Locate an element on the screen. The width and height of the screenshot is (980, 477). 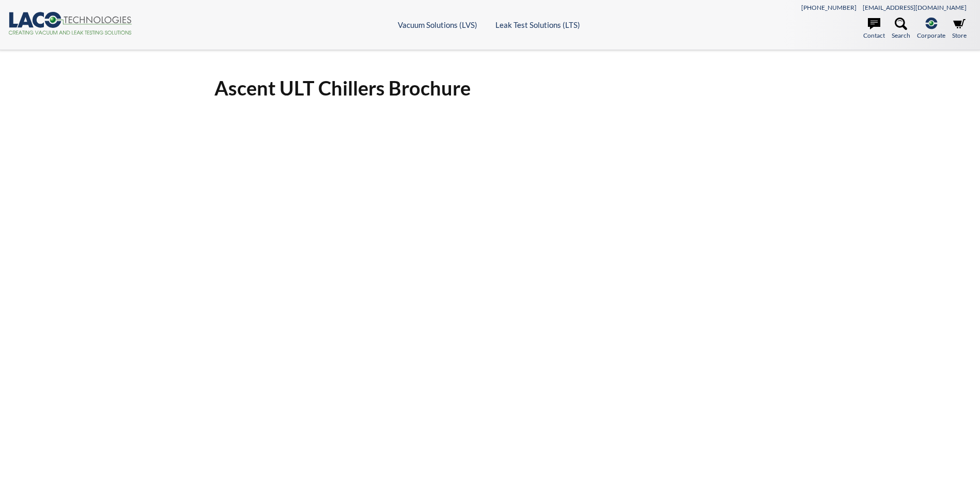
a: Search is located at coordinates (901, 29).